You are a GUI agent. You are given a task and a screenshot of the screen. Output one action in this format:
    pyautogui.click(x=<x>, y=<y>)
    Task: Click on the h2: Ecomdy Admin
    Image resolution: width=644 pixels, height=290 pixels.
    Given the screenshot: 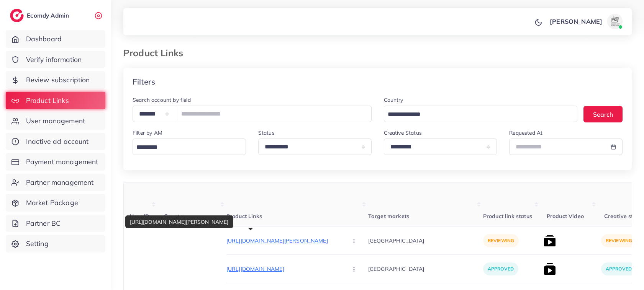 What is the action you would take?
    pyautogui.click(x=49, y=15)
    